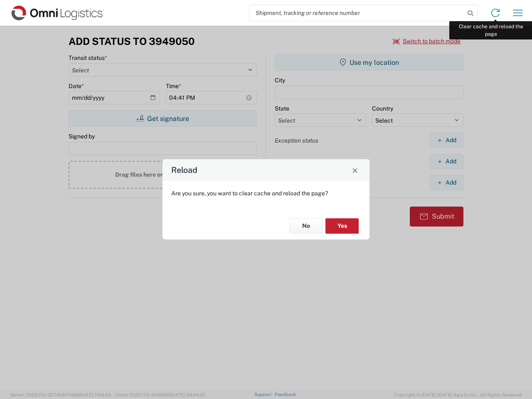 The image size is (532, 399). What do you see at coordinates (355, 170) in the screenshot?
I see `button: Close` at bounding box center [355, 170].